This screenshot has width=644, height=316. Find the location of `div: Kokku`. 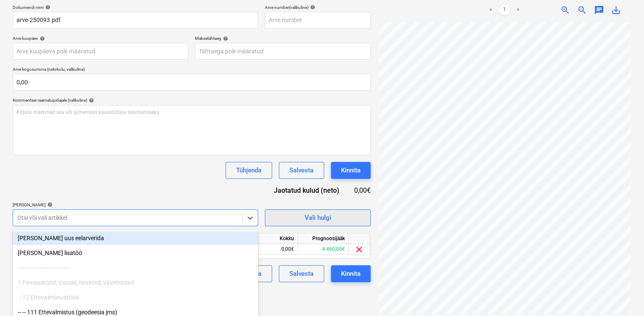

div: Kokku is located at coordinates (273, 238).